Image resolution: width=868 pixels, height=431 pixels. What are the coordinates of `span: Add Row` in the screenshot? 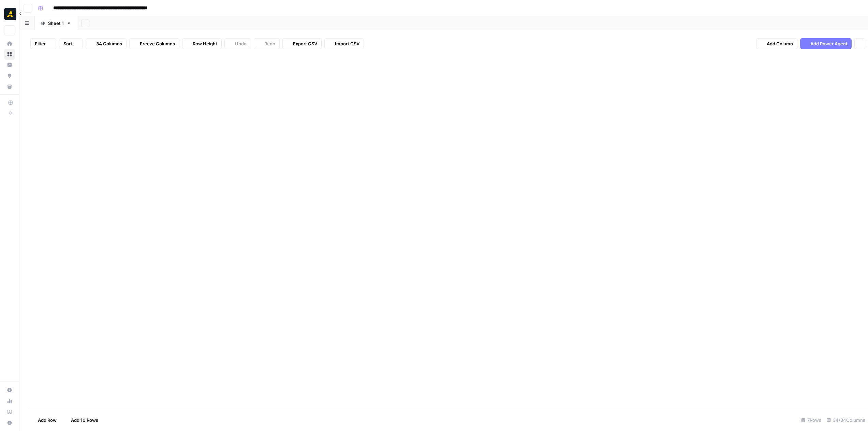 It's located at (47, 420).